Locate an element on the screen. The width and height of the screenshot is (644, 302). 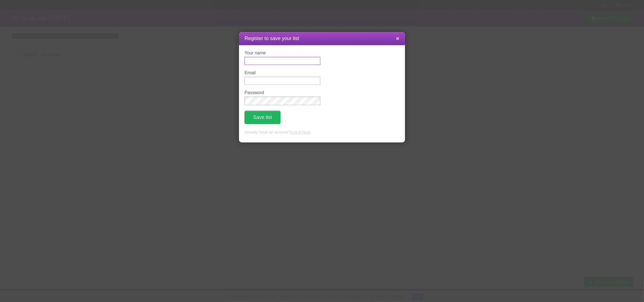
label: Password is located at coordinates (282, 93).